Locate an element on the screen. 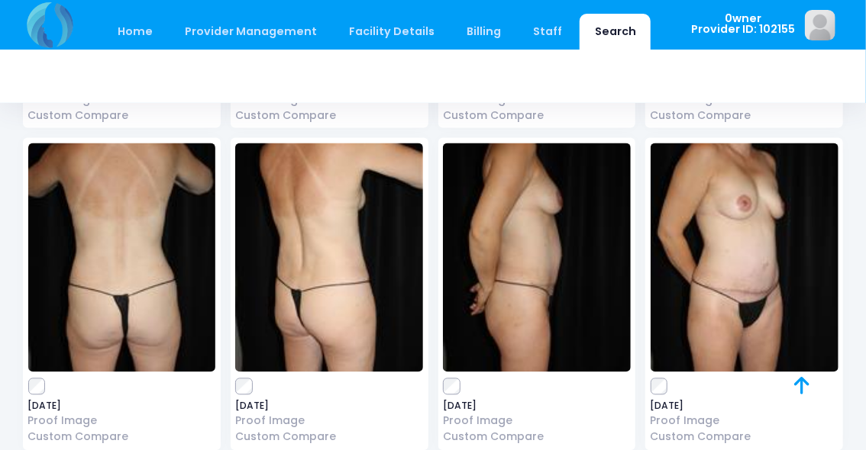 Image resolution: width=866 pixels, height=450 pixels. a: Staff is located at coordinates (547, 31).